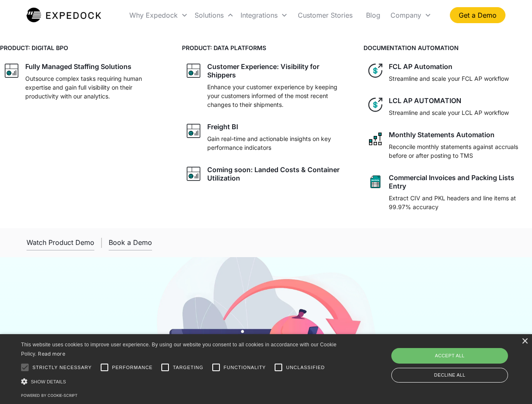  What do you see at coordinates (449, 113) in the screenshot?
I see `p: Streamline and scale your LCL AP workflow` at bounding box center [449, 113].